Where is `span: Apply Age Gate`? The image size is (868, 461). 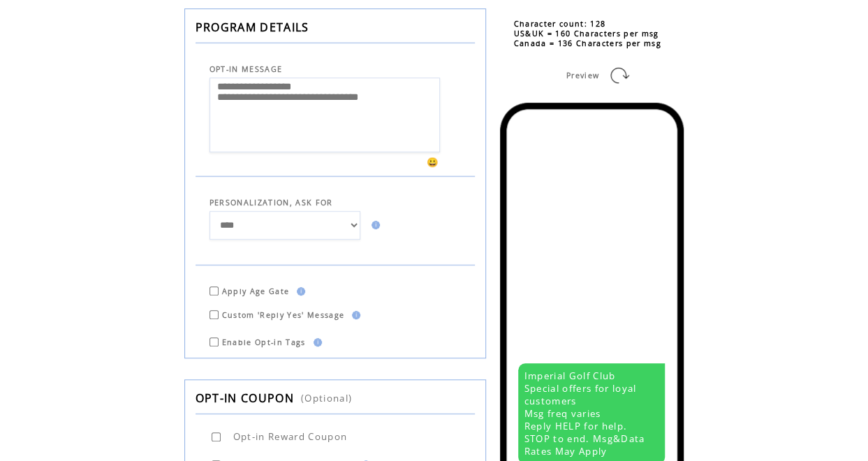 span: Apply Age Gate is located at coordinates (256, 291).